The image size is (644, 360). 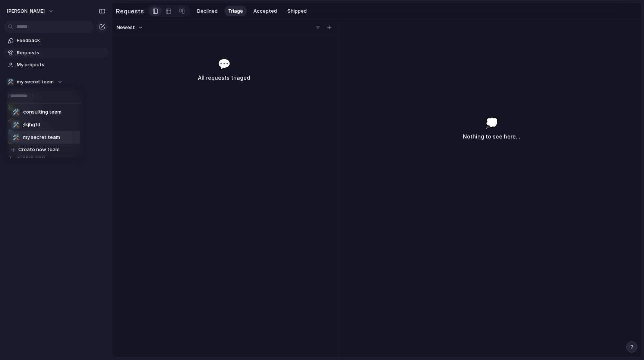 What do you see at coordinates (39, 150) in the screenshot?
I see `span: Create new team` at bounding box center [39, 150].